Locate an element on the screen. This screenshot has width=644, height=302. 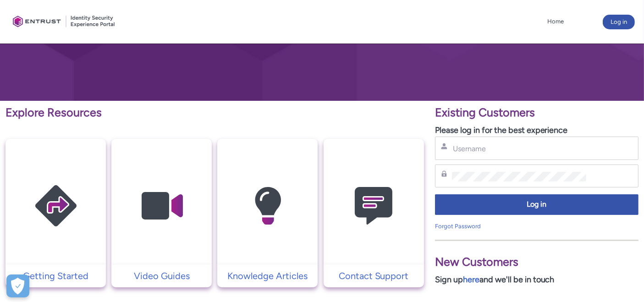
span: Log in is located at coordinates (537, 204).